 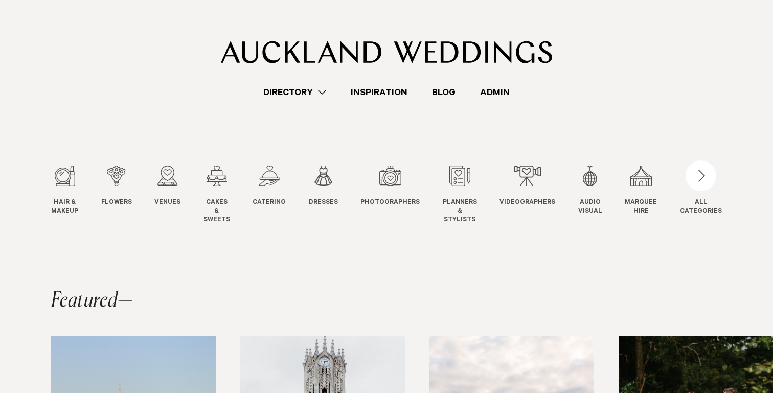 I want to click on swiper-slide: 6 / 12, so click(x=333, y=195).